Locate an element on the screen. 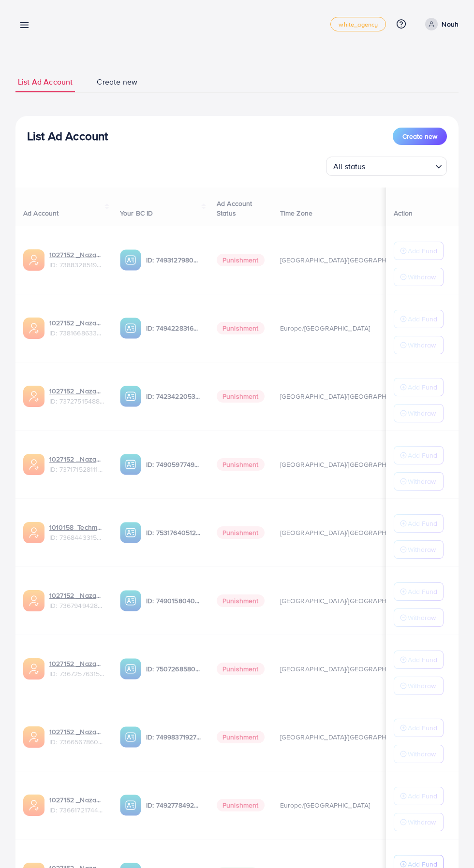 The image size is (474, 868). p: Nouh is located at coordinates (449, 24).